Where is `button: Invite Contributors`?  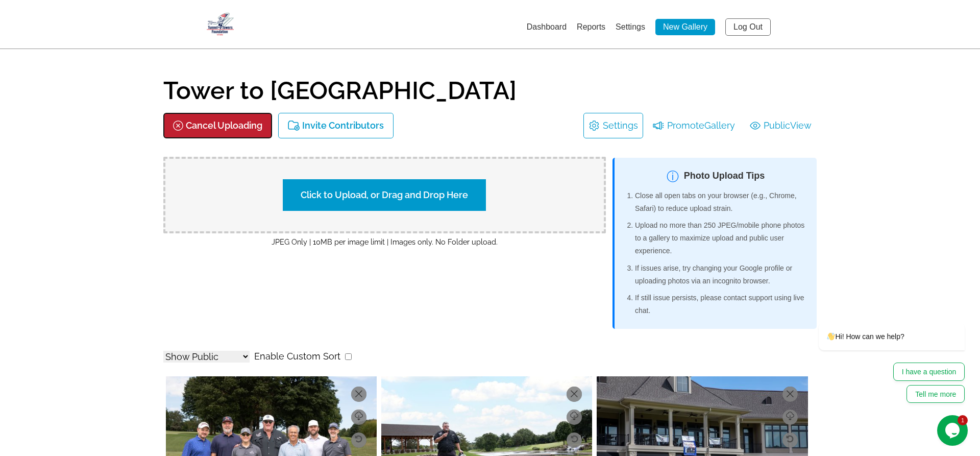
button: Invite Contributors is located at coordinates (336, 126).